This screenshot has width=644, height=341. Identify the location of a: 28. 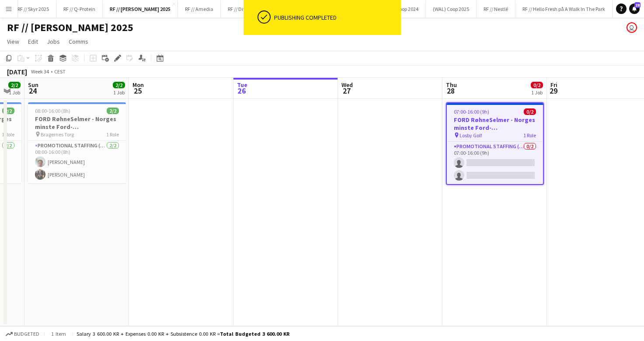
(634, 9).